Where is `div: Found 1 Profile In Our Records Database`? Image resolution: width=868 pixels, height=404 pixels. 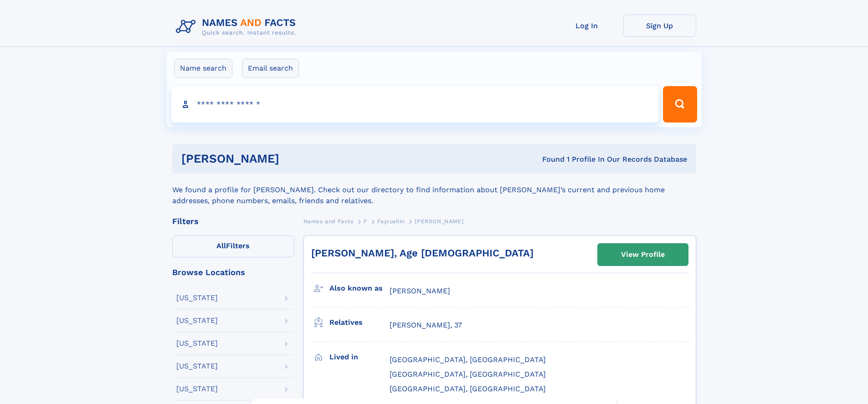 div: Found 1 Profile In Our Records Database is located at coordinates (549, 159).